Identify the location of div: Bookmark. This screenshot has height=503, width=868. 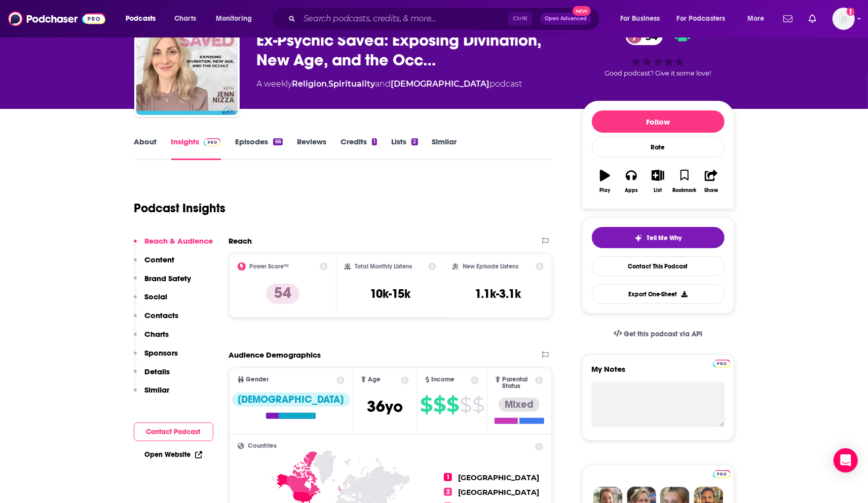
(684, 191).